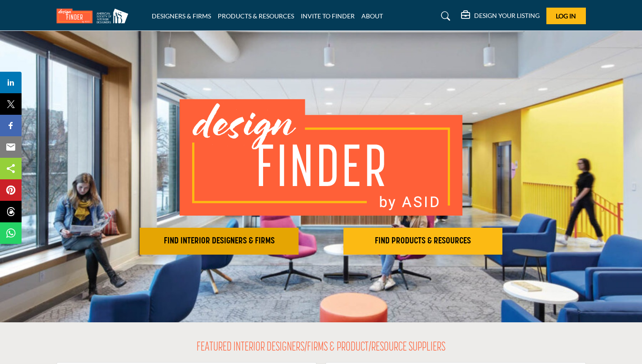  What do you see at coordinates (507, 16) in the screenshot?
I see `h5: DESIGN YOUR LISTING` at bounding box center [507, 16].